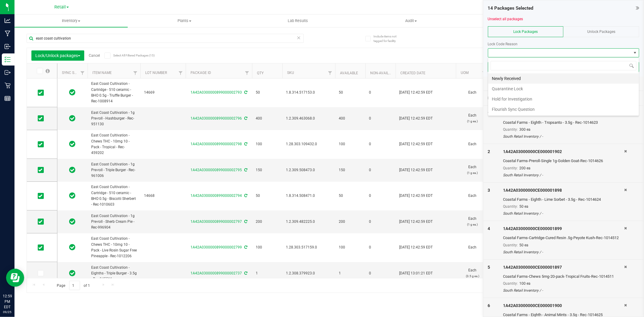 Image resolution: width=644 pixels, height=317 pixels. Describe the element at coordinates (525, 284) in the screenshot. I see `span: 100 ea` at that location.